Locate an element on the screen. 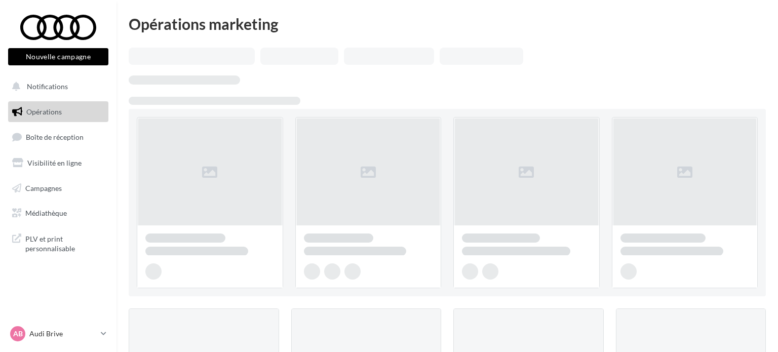 The height and width of the screenshot is (352, 778). a: Visibilité en ligne is located at coordinates (58, 163).